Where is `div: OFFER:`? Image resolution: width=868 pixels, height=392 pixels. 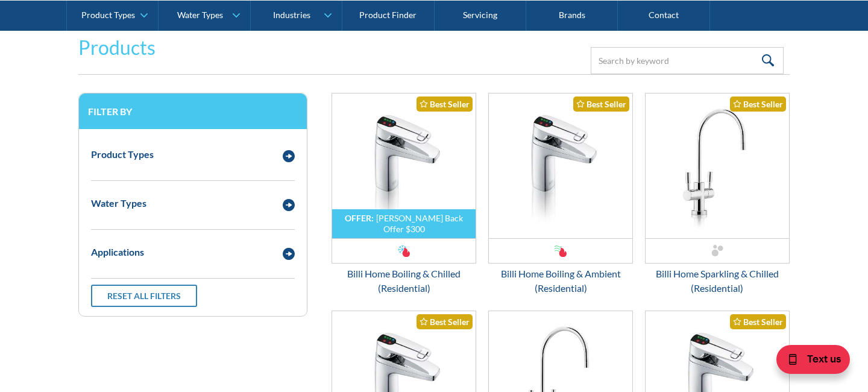 div: OFFER: is located at coordinates (359, 218).